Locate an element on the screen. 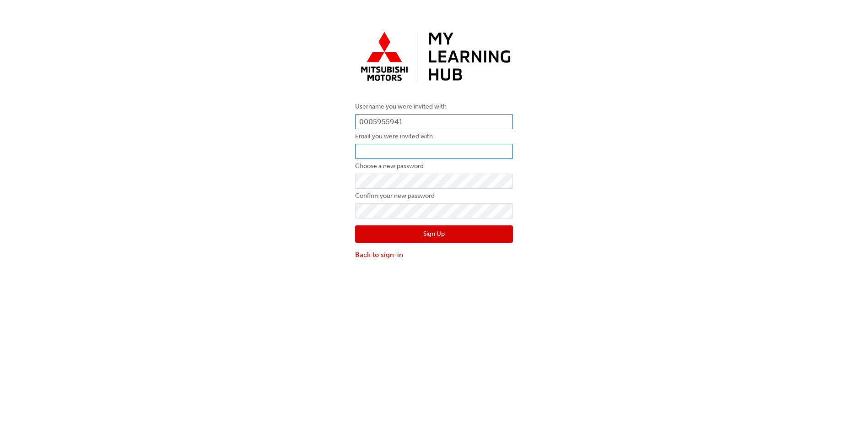  button: Sign Up is located at coordinates (434, 234).